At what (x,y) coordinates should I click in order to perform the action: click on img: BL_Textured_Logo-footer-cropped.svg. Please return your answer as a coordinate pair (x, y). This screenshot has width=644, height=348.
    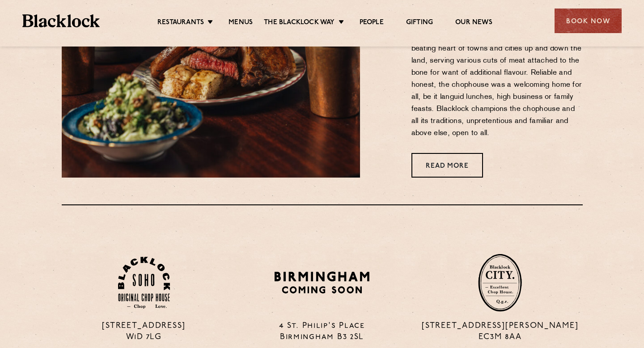
    Looking at the image, I should click on (61, 21).